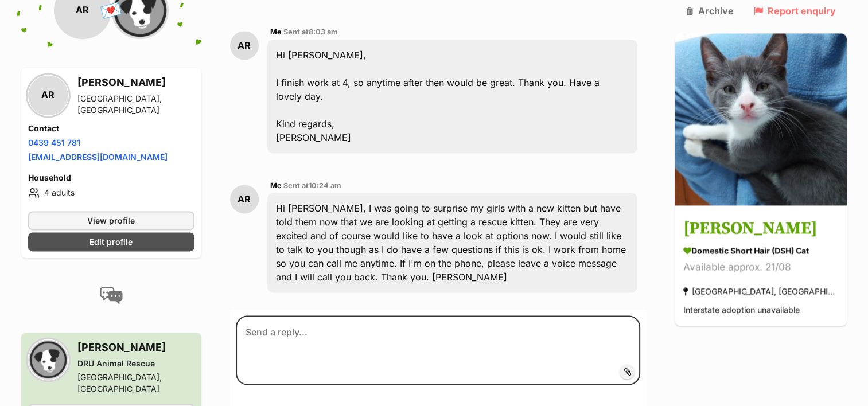 The image size is (868, 406). Describe the element at coordinates (136, 363) in the screenshot. I see `div: DRU Animal Rescue` at that location.